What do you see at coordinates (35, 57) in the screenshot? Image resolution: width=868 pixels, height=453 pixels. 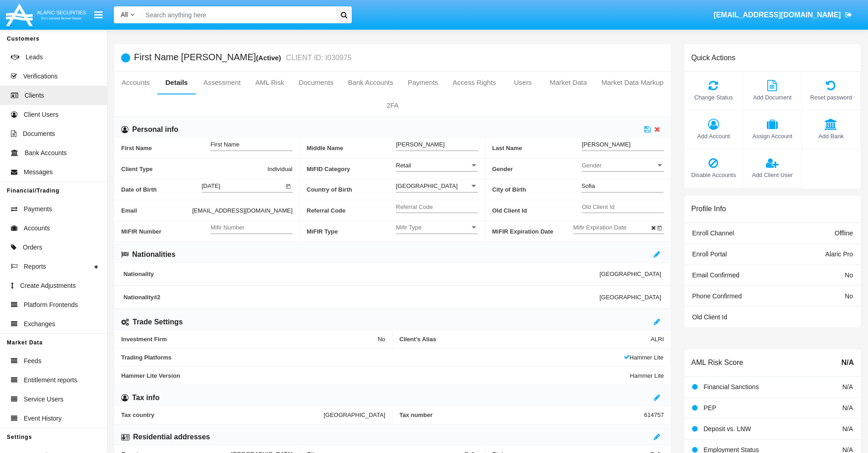 I see `span: Leads` at bounding box center [35, 57].